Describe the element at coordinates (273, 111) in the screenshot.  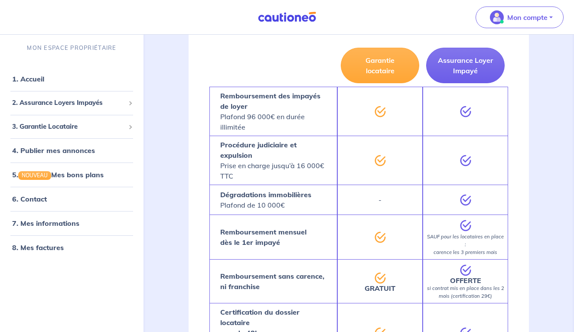
I see `p: Plafond 96 000€ en durée illimitée` at that location.